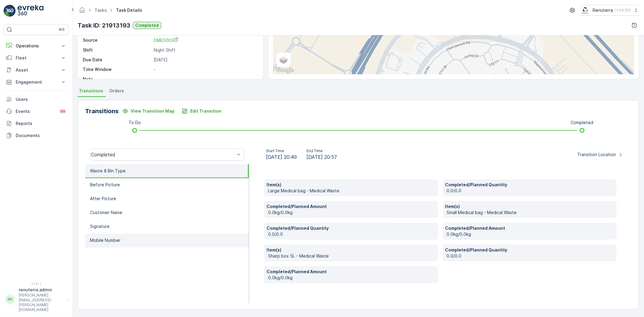  Describe the element at coordinates (585, 10) in the screenshot. I see `img: Screenshot_2024-07-26_at_13.33.01.png` at that location.